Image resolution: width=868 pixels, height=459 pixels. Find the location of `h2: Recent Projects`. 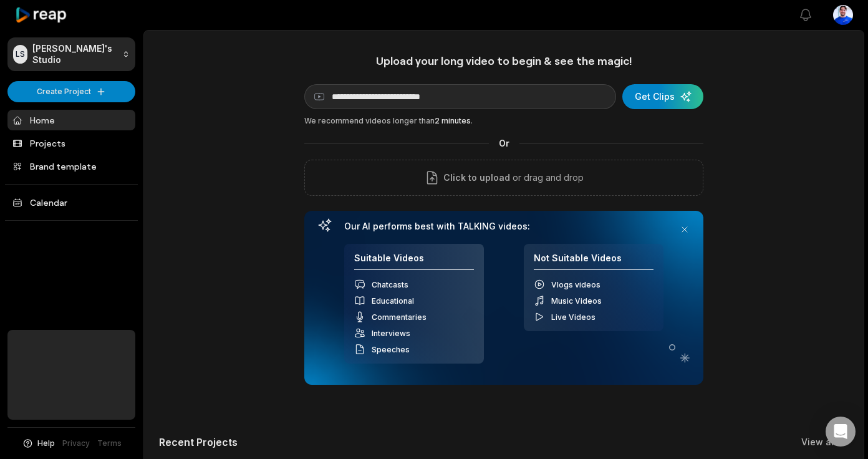

h2: Recent Projects is located at coordinates (199, 442).